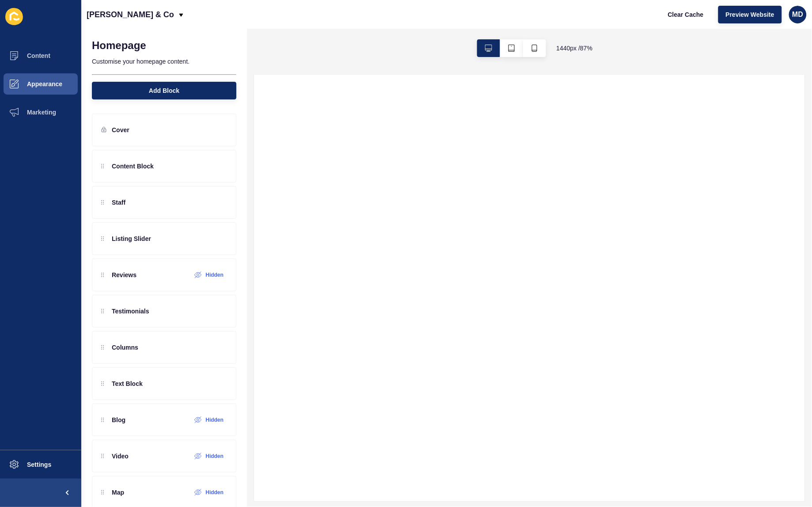 The image size is (812, 507). Describe the element at coordinates (127, 384) in the screenshot. I see `p: Text Block` at that location.